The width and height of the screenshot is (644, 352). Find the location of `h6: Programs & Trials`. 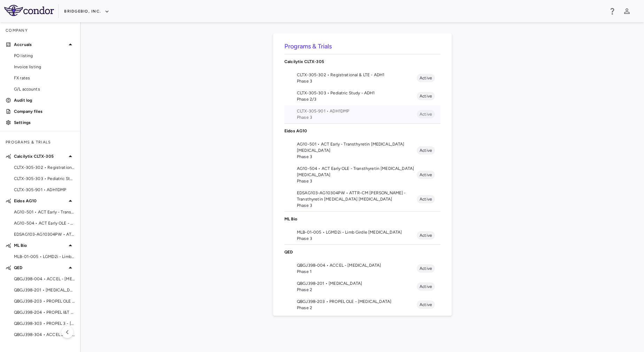

h6: Programs & Trials is located at coordinates (362, 46).